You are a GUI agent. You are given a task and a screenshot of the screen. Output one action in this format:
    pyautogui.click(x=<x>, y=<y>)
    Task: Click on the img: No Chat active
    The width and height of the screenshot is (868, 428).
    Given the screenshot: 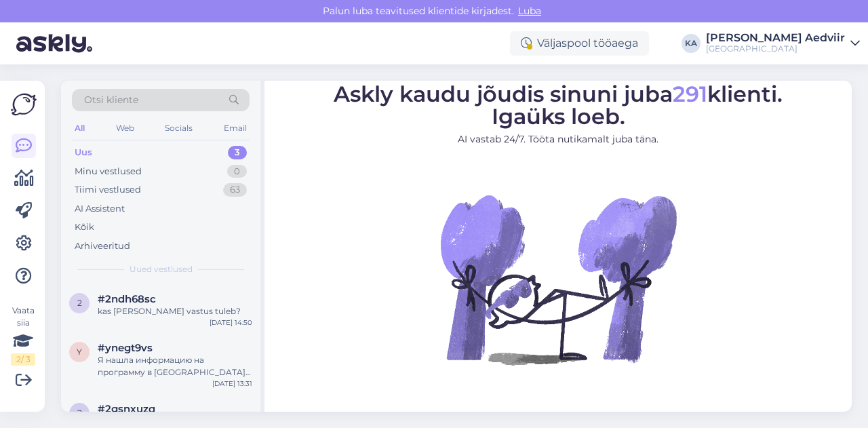 What is the action you would take?
    pyautogui.click(x=559, y=279)
    